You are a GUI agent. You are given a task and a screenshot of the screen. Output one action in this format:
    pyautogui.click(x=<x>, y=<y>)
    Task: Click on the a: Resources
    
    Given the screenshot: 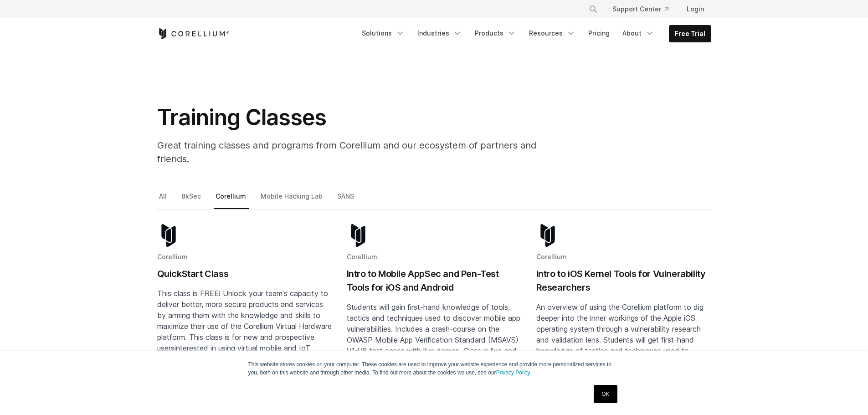 What is the action you would take?
    pyautogui.click(x=552, y=33)
    